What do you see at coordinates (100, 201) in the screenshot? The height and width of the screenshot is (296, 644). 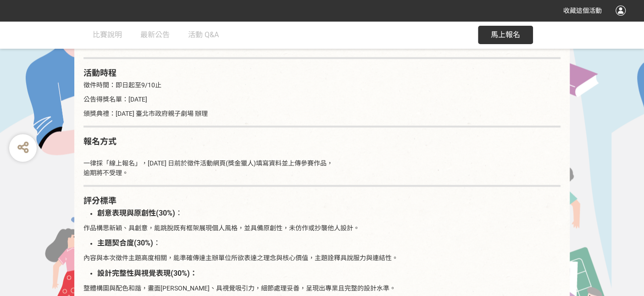 I see `strong: 評分標準` at bounding box center [100, 201].